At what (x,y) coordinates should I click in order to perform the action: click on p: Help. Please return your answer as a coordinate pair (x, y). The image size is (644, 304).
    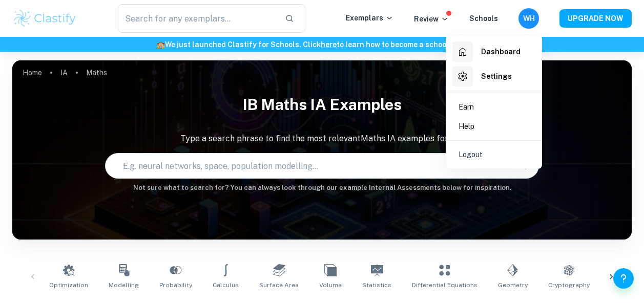
    Looking at the image, I should click on (466, 127).